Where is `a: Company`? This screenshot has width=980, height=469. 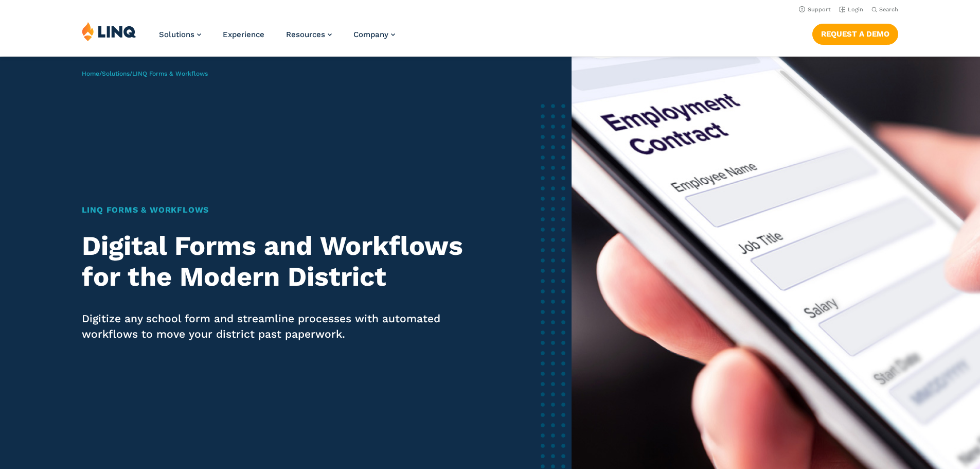
a: Company is located at coordinates (374, 34).